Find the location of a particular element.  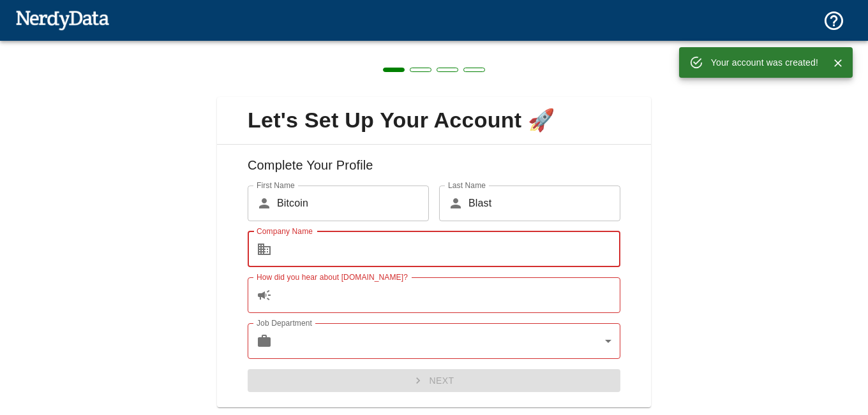

button: Support and Documentation is located at coordinates (833, 21).